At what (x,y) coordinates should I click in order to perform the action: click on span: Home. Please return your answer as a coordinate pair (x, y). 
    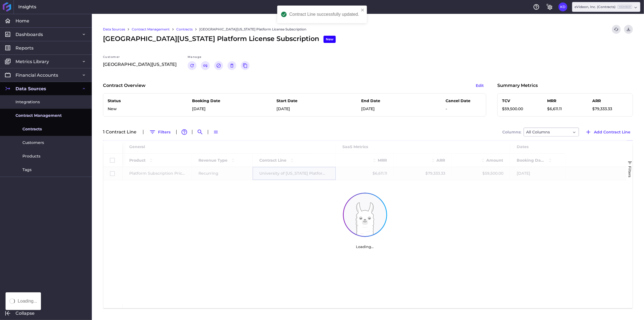
    Looking at the image, I should click on (23, 21).